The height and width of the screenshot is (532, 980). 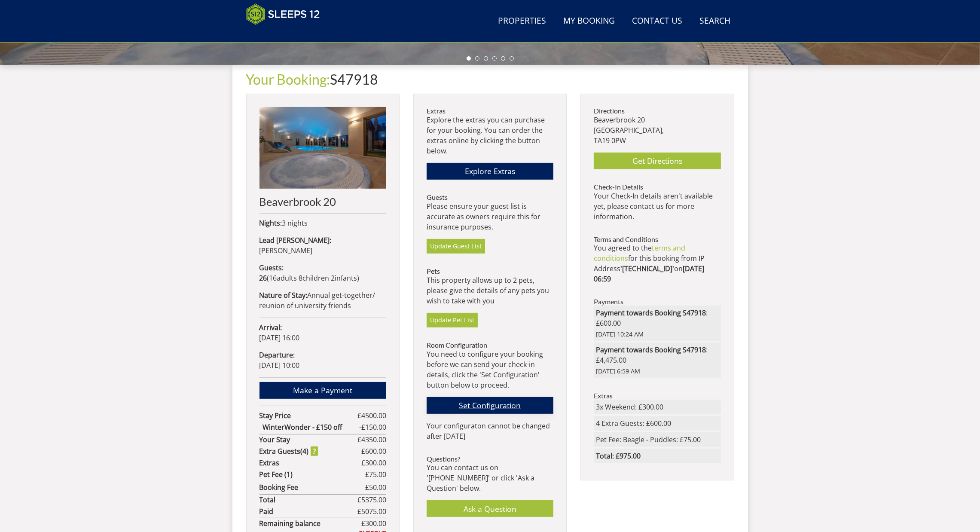 What do you see at coordinates (490, 136) in the screenshot?
I see `p: Explore the extras you can purchase for your booking. You can order the extras online by clicking...` at bounding box center [490, 136].